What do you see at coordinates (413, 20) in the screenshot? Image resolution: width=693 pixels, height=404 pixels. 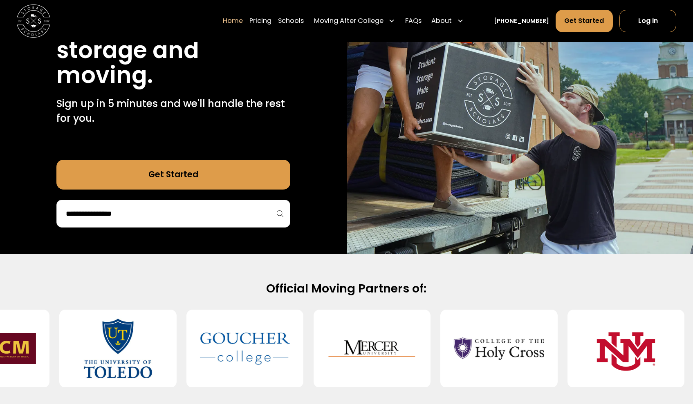 I see `a: FAQs` at bounding box center [413, 20].